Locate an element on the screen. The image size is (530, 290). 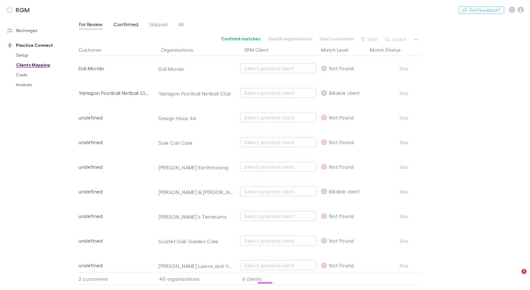
button: Got Feedback? is located at coordinates (481, 10).